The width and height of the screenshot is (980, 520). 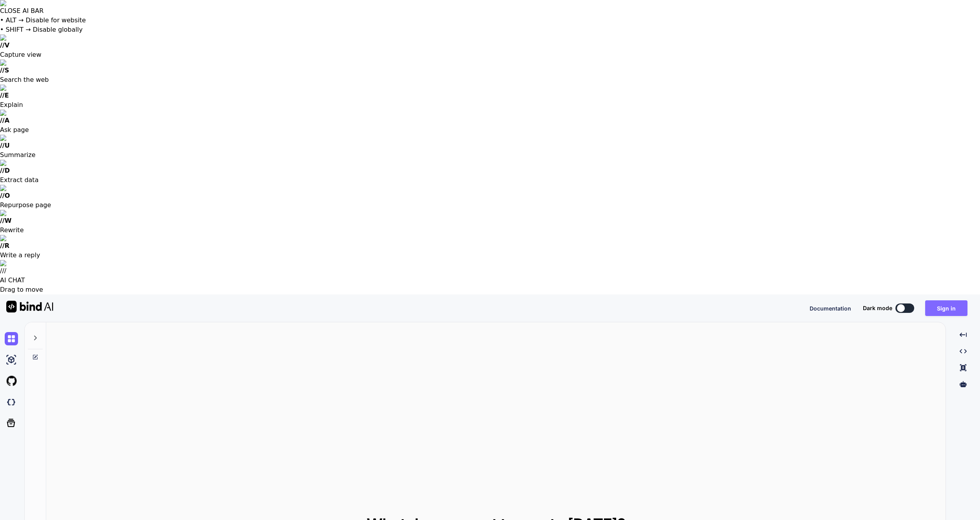 What do you see at coordinates (830, 308) in the screenshot?
I see `button: Documentation` at bounding box center [830, 308].